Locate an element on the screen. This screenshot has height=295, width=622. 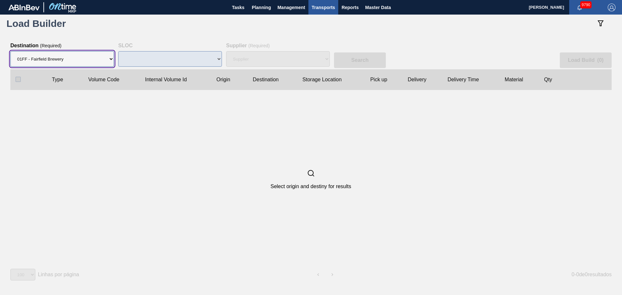
clb-text: Origin is located at coordinates (223, 80).